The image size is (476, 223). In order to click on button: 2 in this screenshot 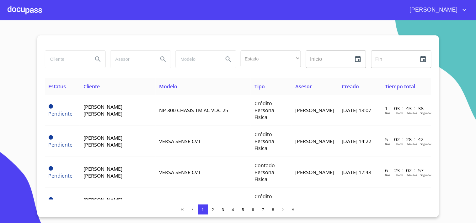, I will do `click(213, 210)`.